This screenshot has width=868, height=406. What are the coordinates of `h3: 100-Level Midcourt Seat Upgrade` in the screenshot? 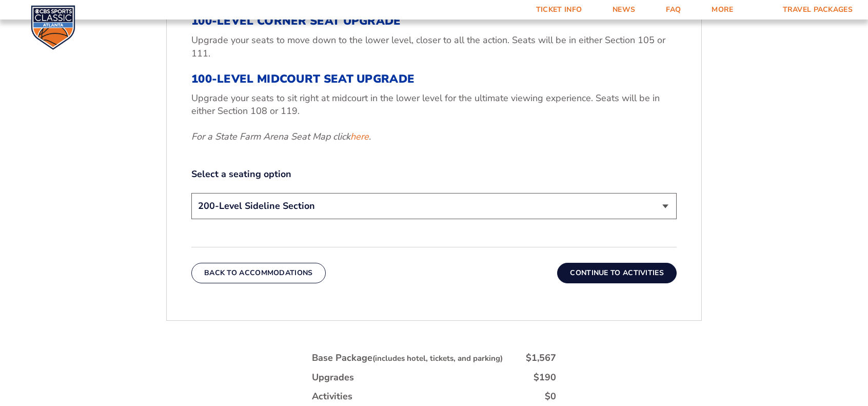 It's located at (434, 79).